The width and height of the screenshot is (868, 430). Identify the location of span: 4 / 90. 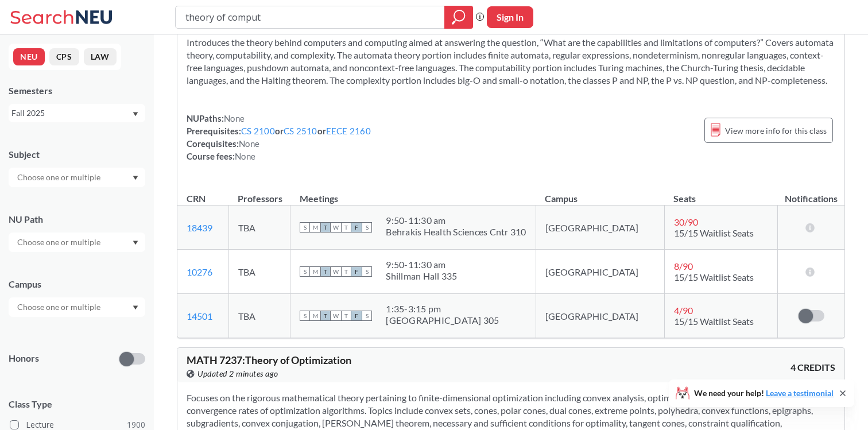
(683, 310).